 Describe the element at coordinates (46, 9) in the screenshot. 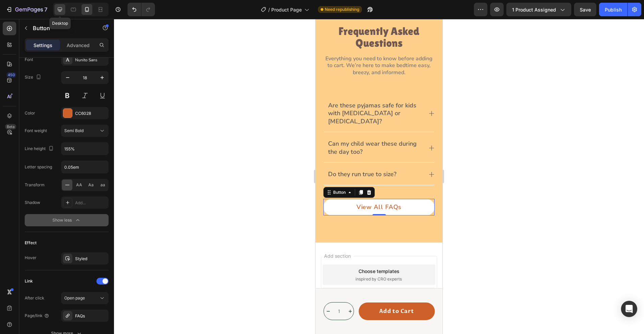

I see `p: 7` at that location.